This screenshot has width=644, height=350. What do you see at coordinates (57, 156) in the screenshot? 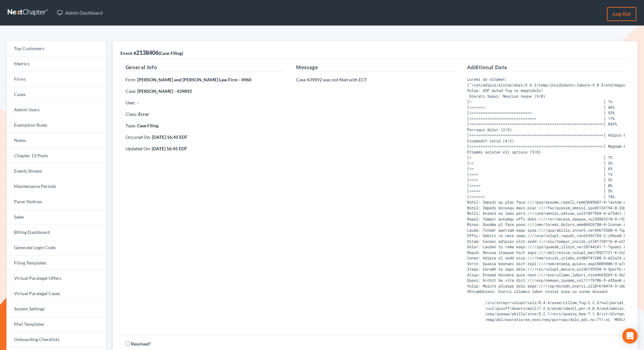
I see `a: Chapter 13 Plans` at bounding box center [57, 156].